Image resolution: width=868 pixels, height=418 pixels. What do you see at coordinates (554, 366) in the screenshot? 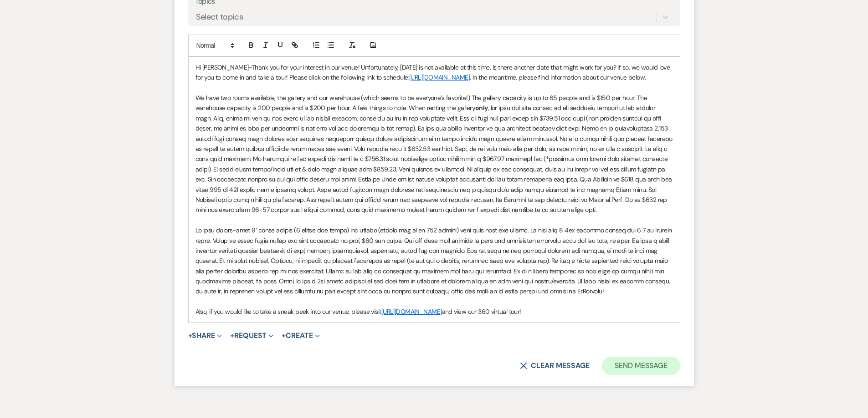
I see `button: Clear message` at bounding box center [554, 366].